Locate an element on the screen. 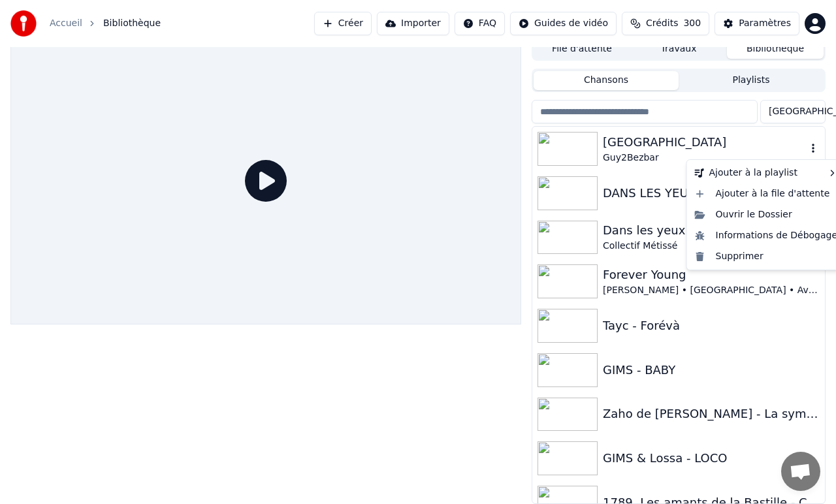 Image resolution: width=836 pixels, height=504 pixels. span: Bibliothèque is located at coordinates (132, 23).